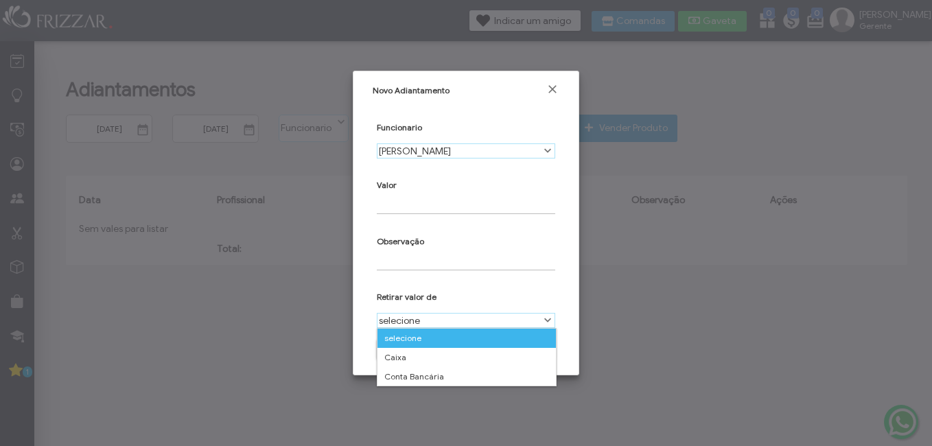 The width and height of the screenshot is (932, 446). Describe the element at coordinates (466, 127) in the screenshot. I see `h4: Funcionario` at that location.